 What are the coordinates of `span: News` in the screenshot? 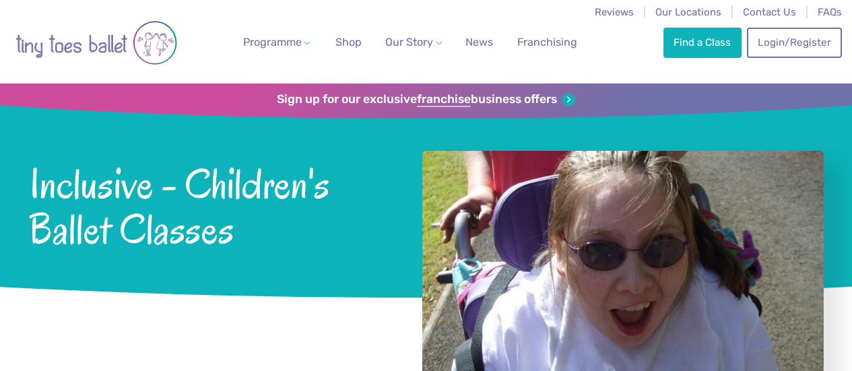 It's located at (479, 42).